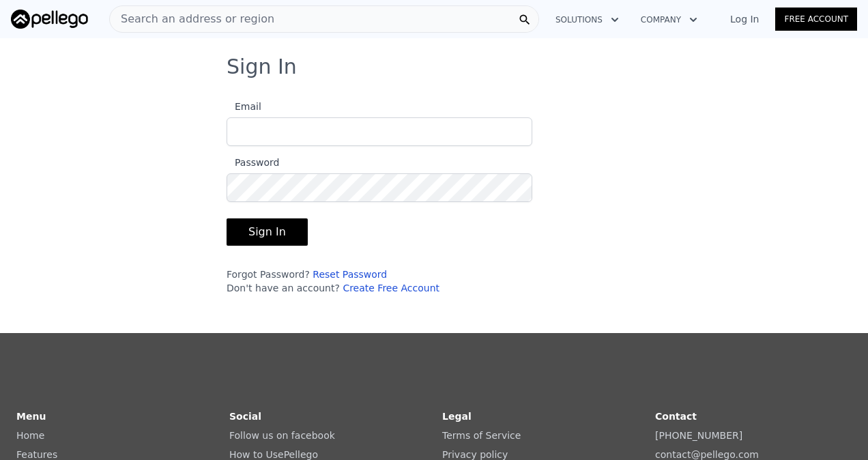 This screenshot has height=460, width=868. I want to click on strong: Social, so click(245, 417).